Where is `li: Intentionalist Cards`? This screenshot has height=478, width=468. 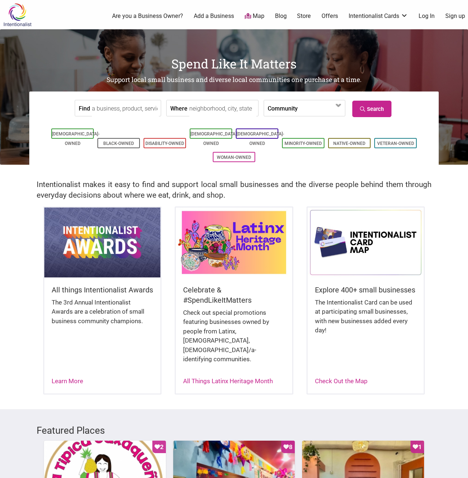
li: Intentionalist Cards is located at coordinates (378, 16).